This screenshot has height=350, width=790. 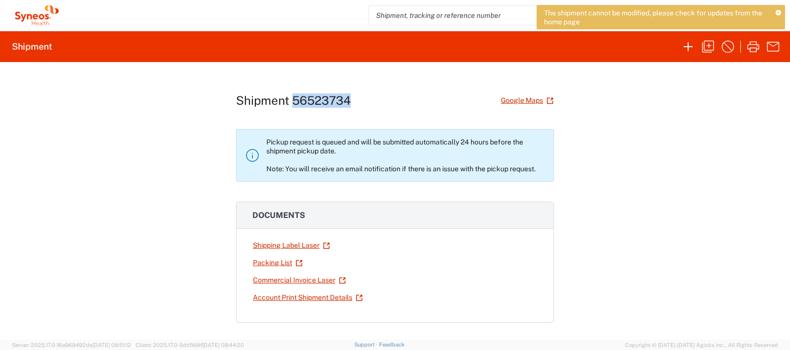 What do you see at coordinates (299, 280) in the screenshot?
I see `a: Commercial Invoice Laser` at bounding box center [299, 280].